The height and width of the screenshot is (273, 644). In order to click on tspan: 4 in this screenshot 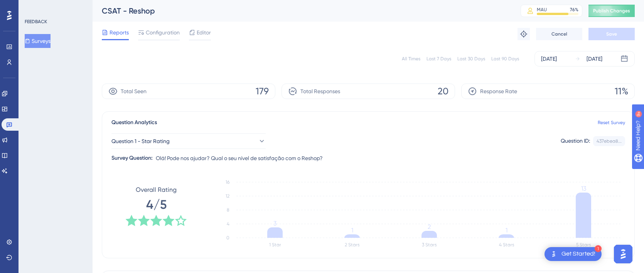, I will do `click(228, 224)`.